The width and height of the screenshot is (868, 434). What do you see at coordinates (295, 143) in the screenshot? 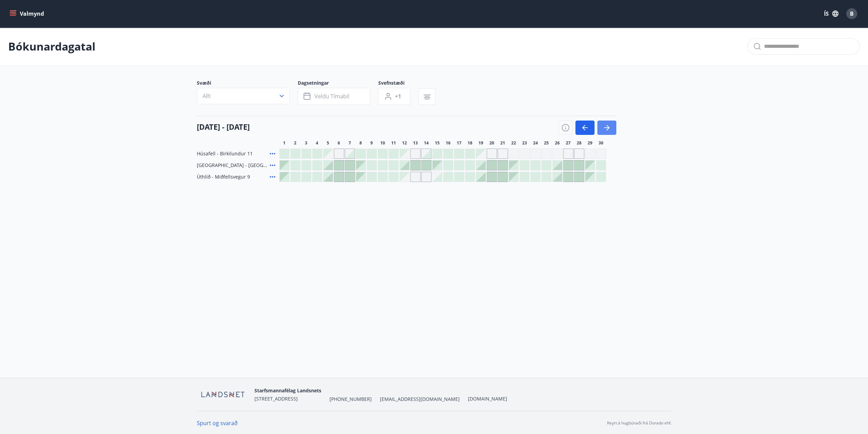
I see `span: 2` at bounding box center [295, 143].